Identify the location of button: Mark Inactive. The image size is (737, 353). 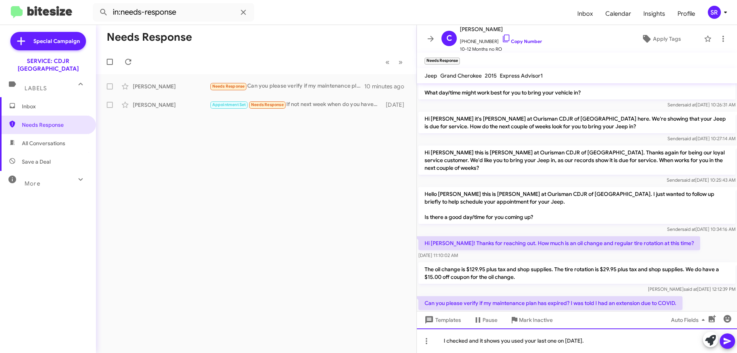
(531, 320).